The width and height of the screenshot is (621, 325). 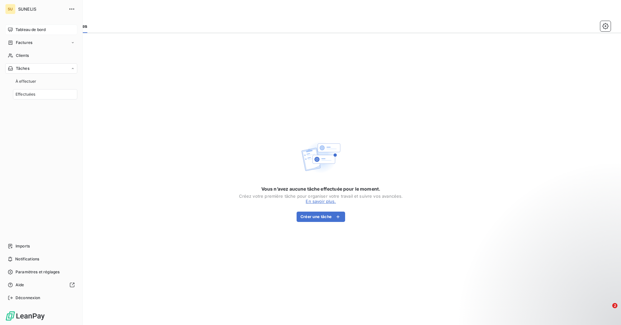 I want to click on a: Aide, so click(x=41, y=285).